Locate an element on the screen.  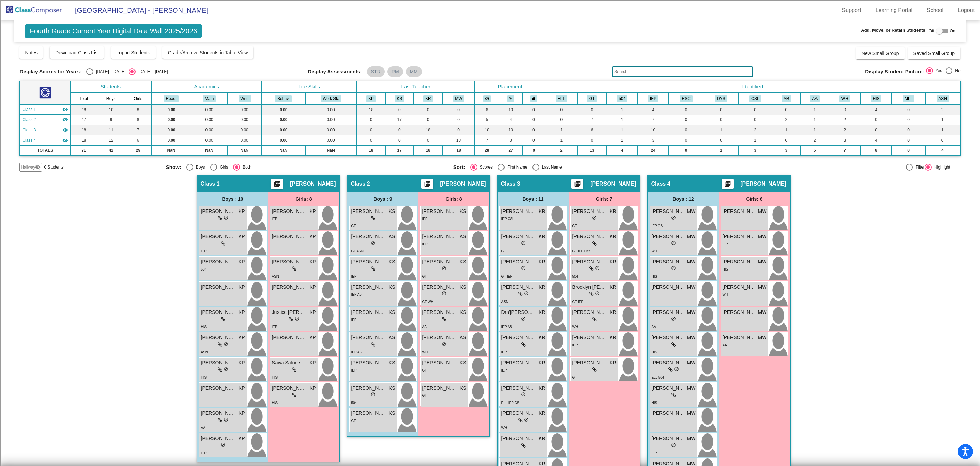
div: Newspaper is located at coordinates (490, 118).